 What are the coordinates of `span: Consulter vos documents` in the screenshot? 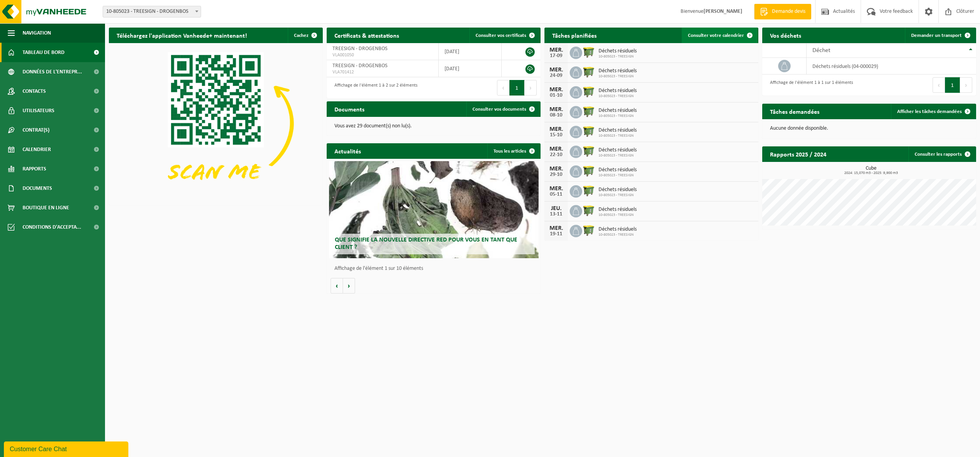 It's located at (500, 109).